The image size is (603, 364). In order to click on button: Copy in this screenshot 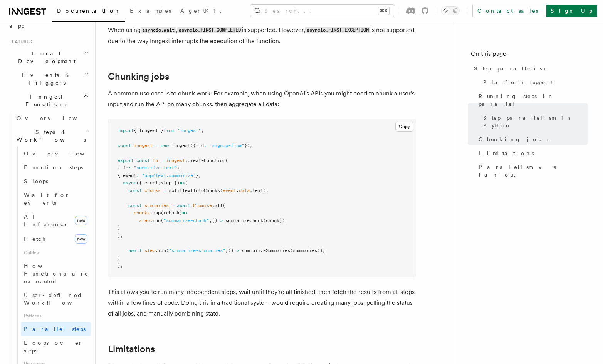, I will do `click(404, 127)`.